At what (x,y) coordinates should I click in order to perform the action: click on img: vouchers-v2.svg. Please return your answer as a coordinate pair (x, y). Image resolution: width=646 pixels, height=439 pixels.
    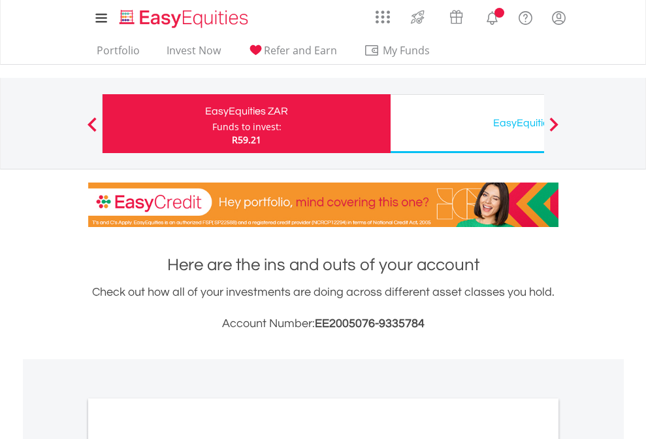
    Looking at the image, I should click on (456, 17).